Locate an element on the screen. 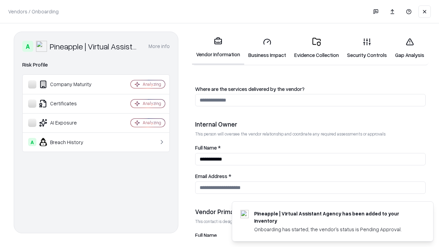 The image size is (439, 247). a: Gap Analysis is located at coordinates (410, 48).